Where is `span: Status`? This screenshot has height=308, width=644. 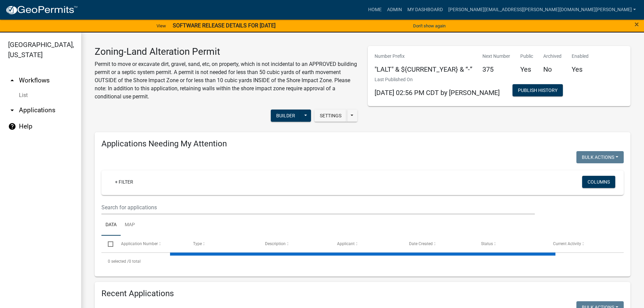 span: Status is located at coordinates (487, 244).